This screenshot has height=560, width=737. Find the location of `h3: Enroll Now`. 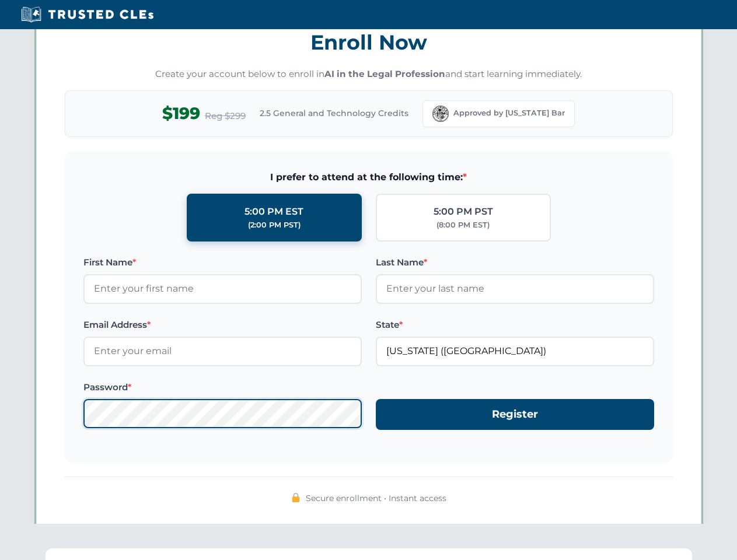

h3: Enroll Now is located at coordinates (369, 42).